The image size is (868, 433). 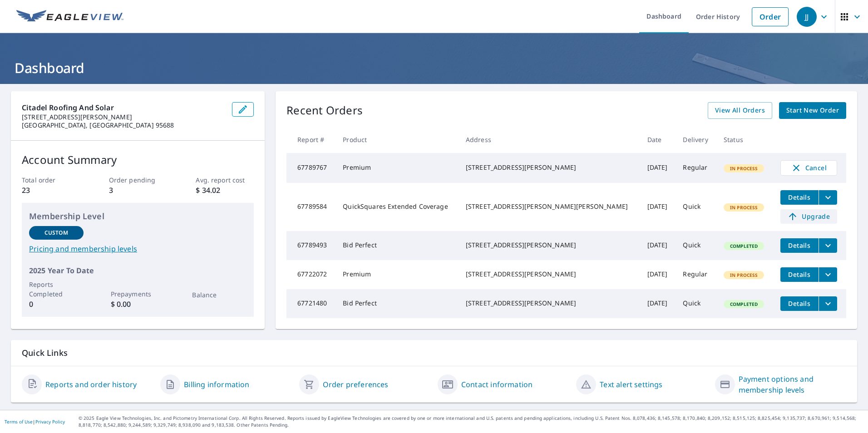 What do you see at coordinates (18, 422) in the screenshot?
I see `a: Terms of Use` at bounding box center [18, 422].